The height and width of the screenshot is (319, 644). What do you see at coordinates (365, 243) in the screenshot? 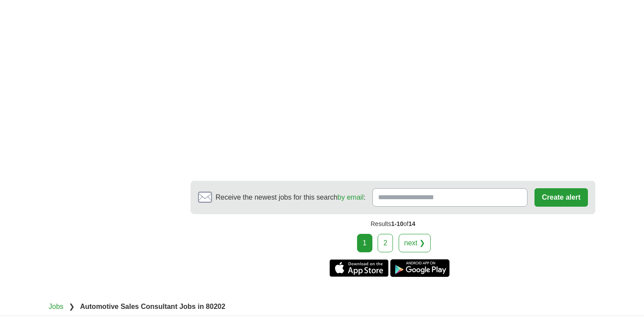
I see `div: 1` at bounding box center [365, 243].